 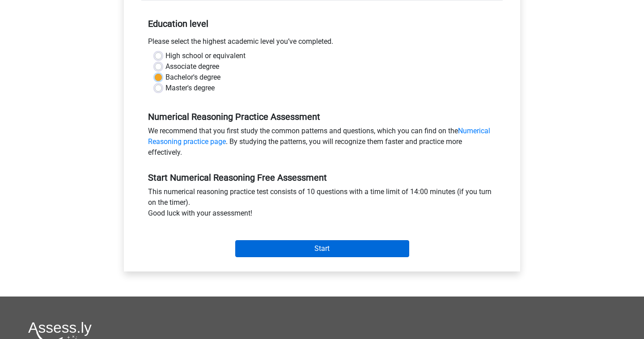 I want to click on div: We recommend that you first study the common patterns and questions, which you can find on the . ..., so click(x=322, y=143).